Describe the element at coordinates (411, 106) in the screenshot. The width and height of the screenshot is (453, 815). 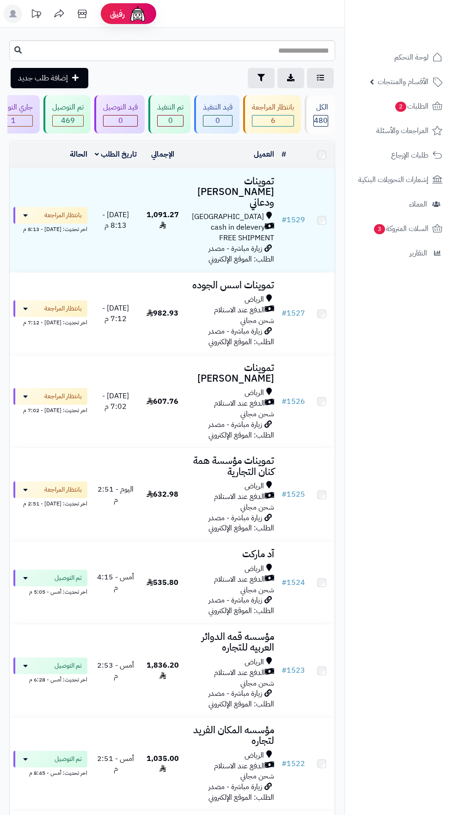
I see `span: الطلبات` at that location.